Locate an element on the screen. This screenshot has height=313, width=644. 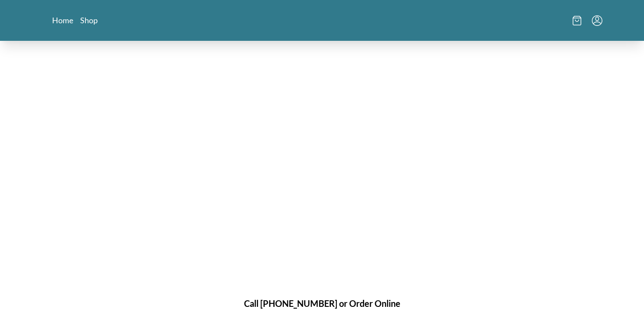
a: Shop is located at coordinates (89, 20).